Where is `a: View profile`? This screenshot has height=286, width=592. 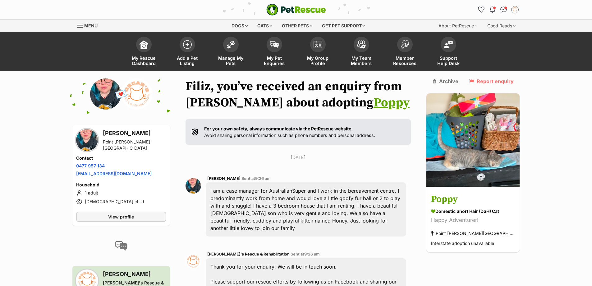
a: View profile is located at coordinates (121, 216).